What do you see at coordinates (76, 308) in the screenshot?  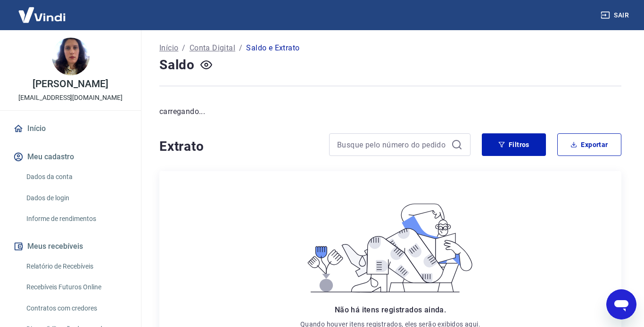 I see `a: Contratos com credores` at bounding box center [76, 308].